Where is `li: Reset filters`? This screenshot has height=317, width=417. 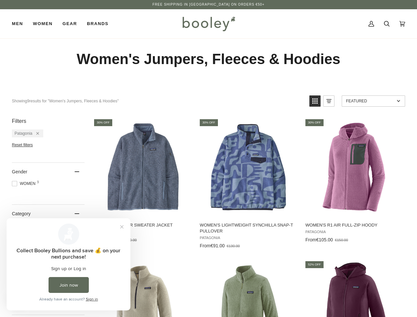 li: Reset filters is located at coordinates (48, 145).